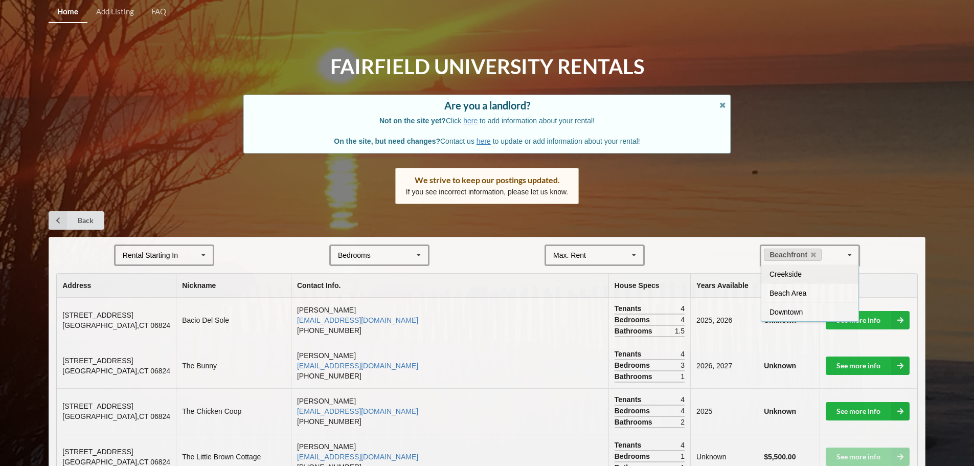  I want to click on div: Bedrooms, so click(354, 255).